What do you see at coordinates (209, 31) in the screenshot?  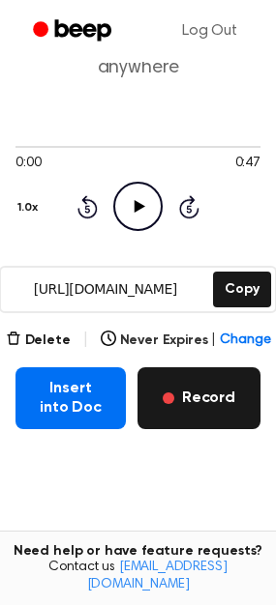 I see `a: Log Out` at bounding box center [209, 31].